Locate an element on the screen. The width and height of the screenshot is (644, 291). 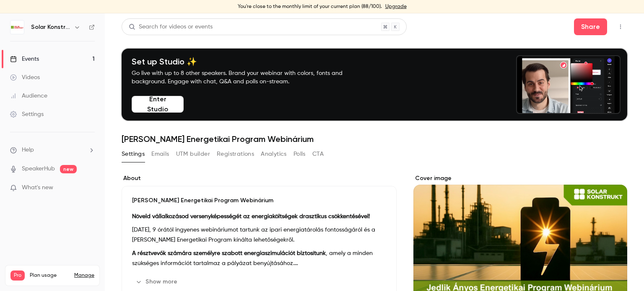
span: Help is located at coordinates (28, 150).